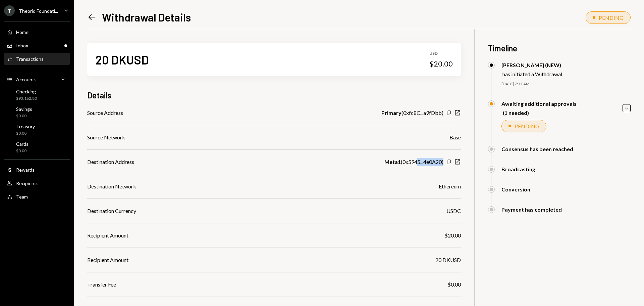 This screenshot has width=644, height=306. What do you see at coordinates (146, 17) in the screenshot?
I see `h1: Withdrawal Details` at bounding box center [146, 17].